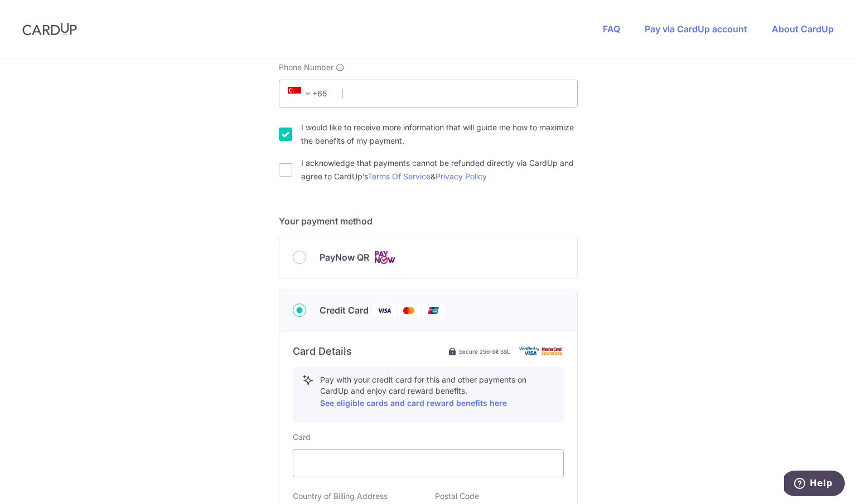 Image resolution: width=856 pixels, height=504 pixels. What do you see at coordinates (409, 310) in the screenshot?
I see `img: Mastercard` at bounding box center [409, 310].